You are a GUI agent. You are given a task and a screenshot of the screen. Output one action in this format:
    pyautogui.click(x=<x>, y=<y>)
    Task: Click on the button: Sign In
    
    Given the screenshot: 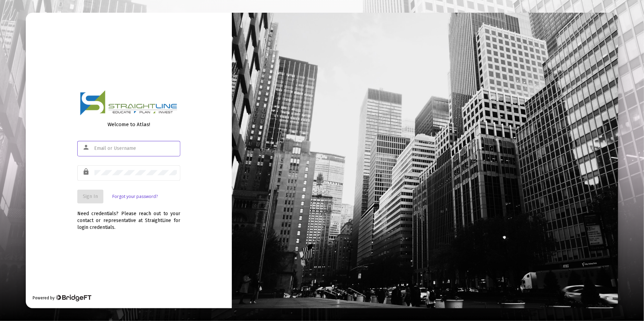 What is the action you would take?
    pyautogui.click(x=91, y=197)
    